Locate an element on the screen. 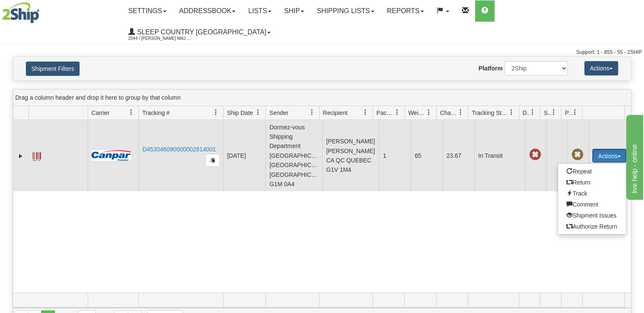 The image size is (644, 313). span: Packages is located at coordinates (386, 112).